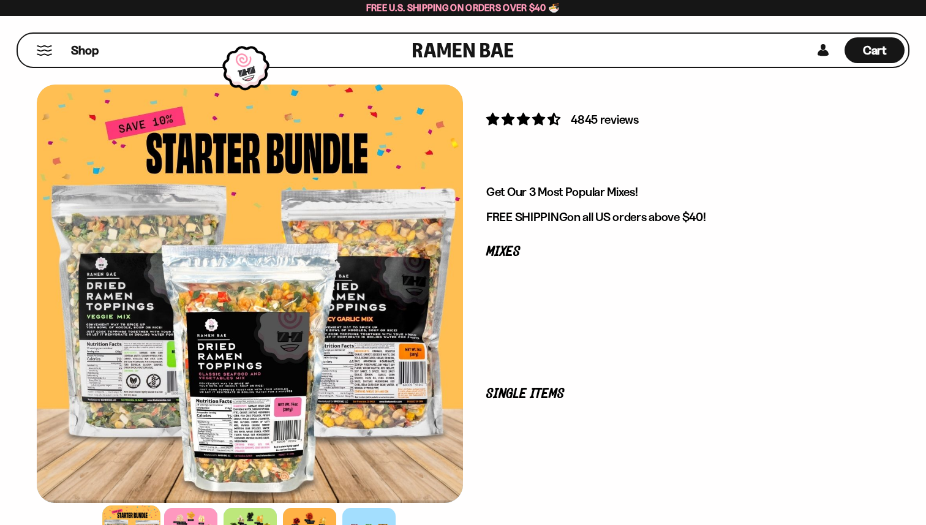 Image resolution: width=926 pixels, height=525 pixels. I want to click on a: Shop, so click(85, 50).